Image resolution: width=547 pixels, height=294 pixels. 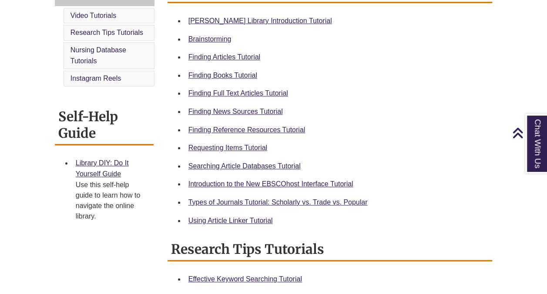 I want to click on a: Research Tips Tutorials, so click(x=107, y=32).